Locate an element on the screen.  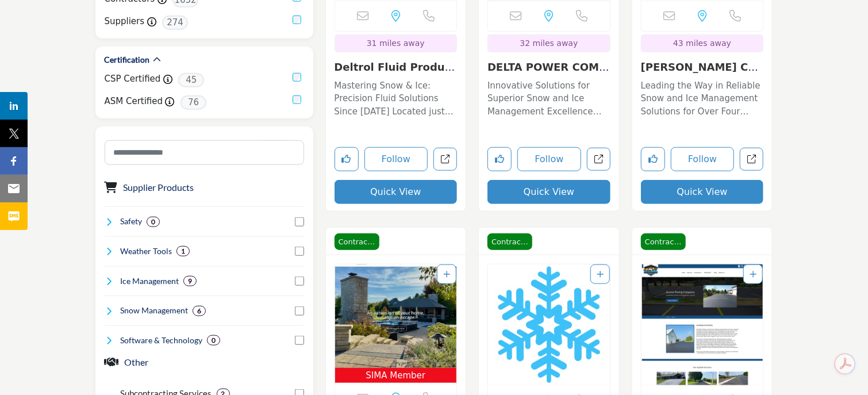
label: ASM Certified is located at coordinates (134, 101).